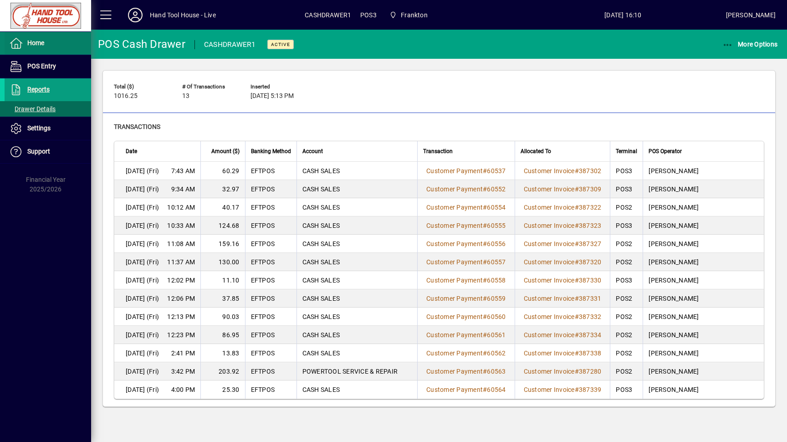 The image size is (787, 442). What do you see at coordinates (137, 127) in the screenshot?
I see `span: Transactions` at bounding box center [137, 127].